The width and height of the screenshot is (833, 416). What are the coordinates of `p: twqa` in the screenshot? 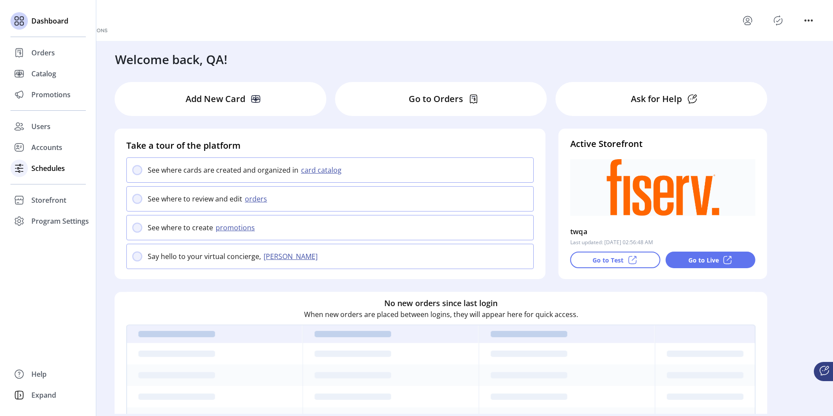 It's located at (579, 231).